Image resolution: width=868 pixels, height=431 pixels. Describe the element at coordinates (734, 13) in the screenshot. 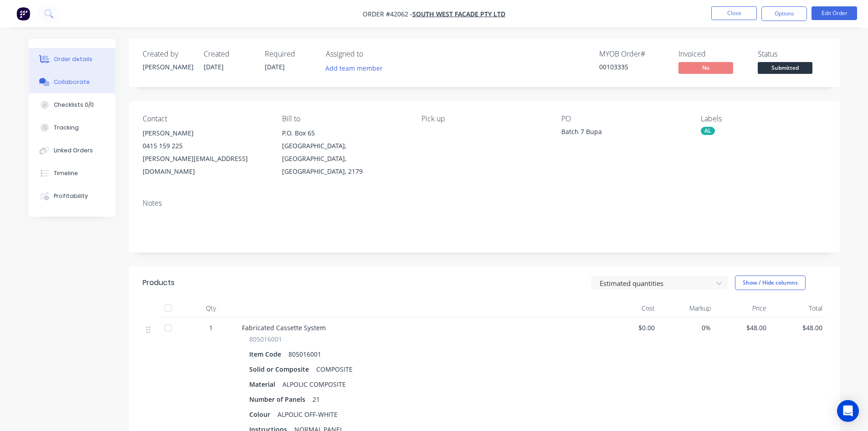

I see `button: Close` at that location.